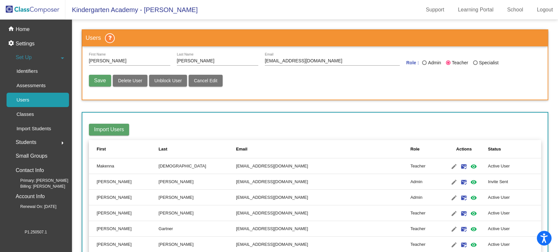 The height and width of the screenshot is (252, 558). I want to click on h3: Users, so click(315, 38).